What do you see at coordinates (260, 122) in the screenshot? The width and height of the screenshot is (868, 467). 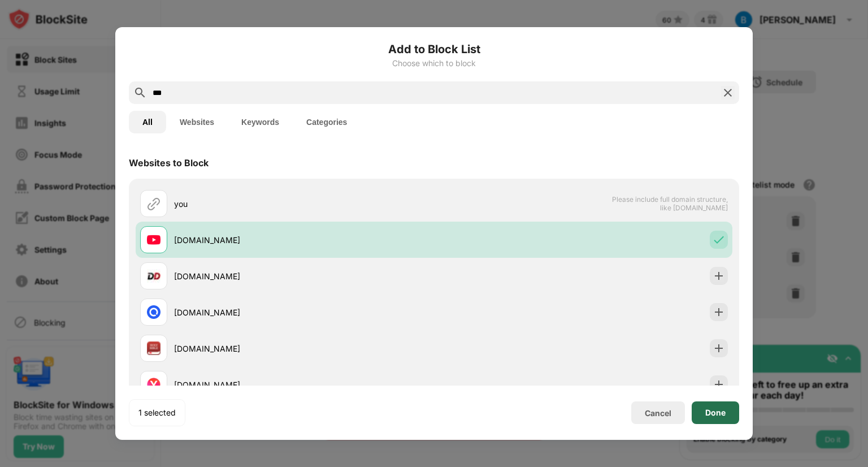 I see `button: Keywords` at bounding box center [260, 122].